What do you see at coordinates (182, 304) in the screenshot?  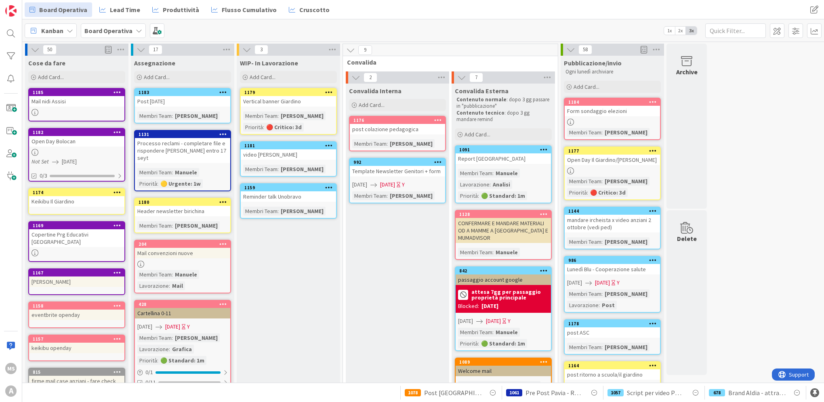 I see `div: 428` at bounding box center [182, 304].